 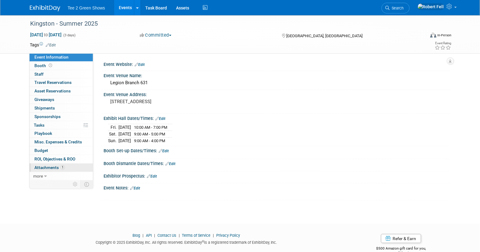 What do you see at coordinates (167, 235) in the screenshot?
I see `a: Contact Us` at bounding box center [167, 235].